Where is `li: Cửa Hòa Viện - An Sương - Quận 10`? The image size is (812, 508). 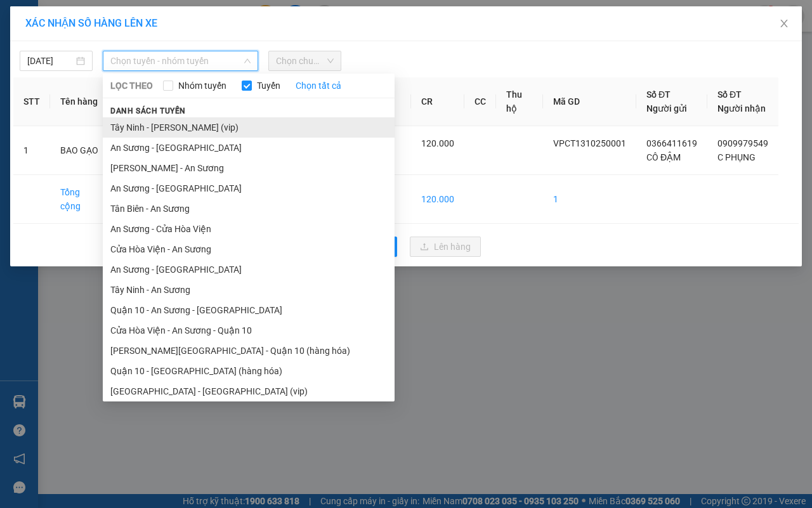
li: Cửa Hòa Viện - An Sương - Quận 10 is located at coordinates (248, 331).